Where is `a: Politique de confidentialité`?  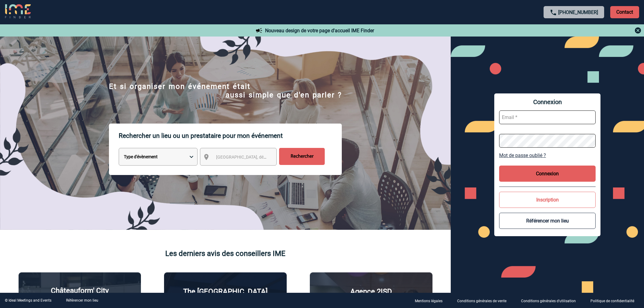
a: Politique de confidentialité is located at coordinates (615, 300).